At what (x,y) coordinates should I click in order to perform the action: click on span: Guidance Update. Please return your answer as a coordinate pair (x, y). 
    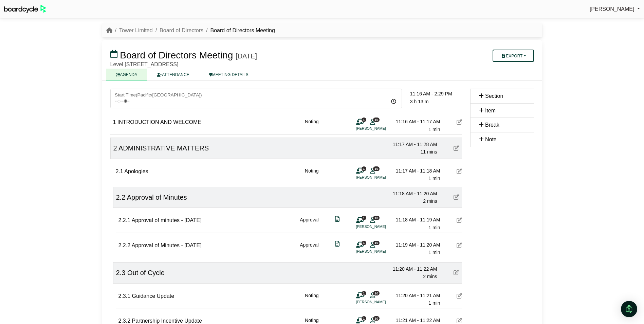
    Looking at the image, I should click on (153, 296).